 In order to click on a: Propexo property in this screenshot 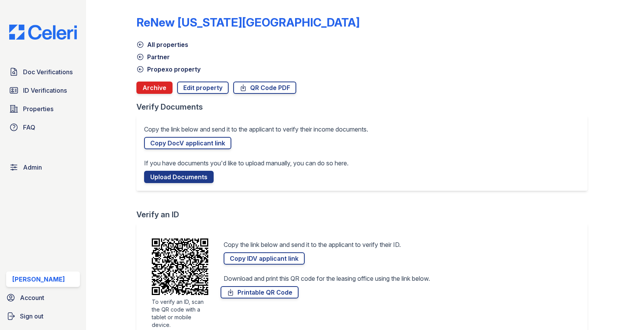, I will do `click(168, 69)`.